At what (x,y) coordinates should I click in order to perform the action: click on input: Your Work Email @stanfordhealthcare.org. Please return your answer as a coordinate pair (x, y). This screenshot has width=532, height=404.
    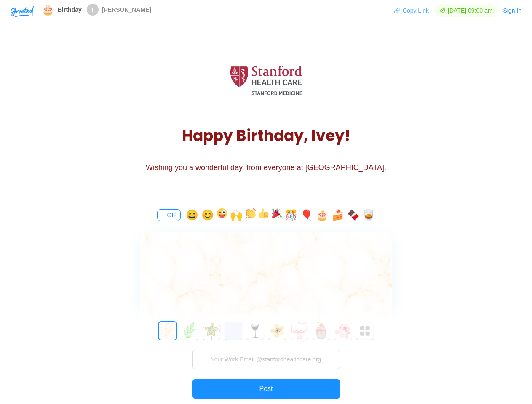
    Looking at the image, I should click on (266, 359).